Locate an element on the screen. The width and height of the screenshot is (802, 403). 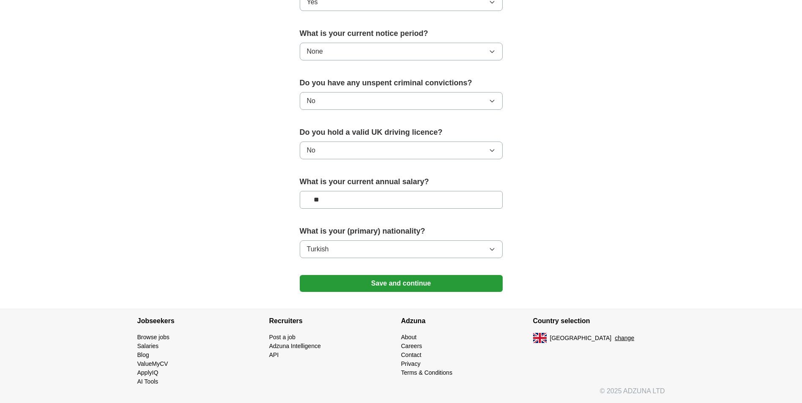
div: © 2025 ADZUNA LTD is located at coordinates (401, 395).